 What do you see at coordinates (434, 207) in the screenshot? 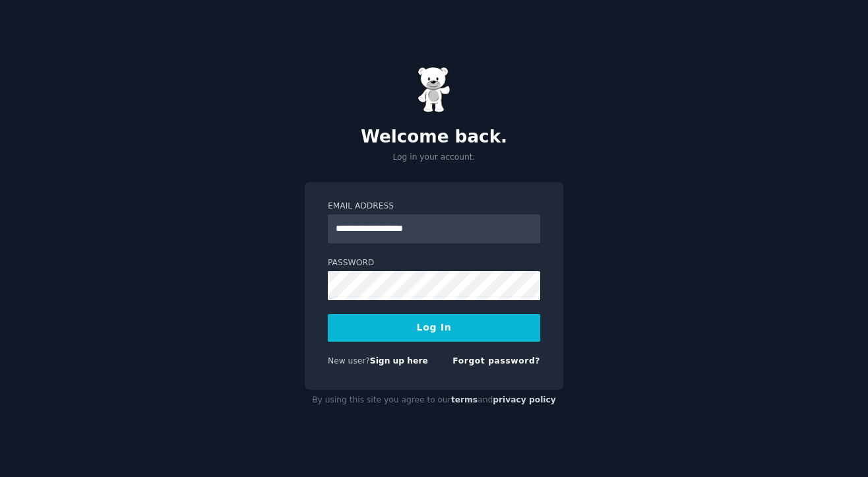
I see `label: Email Address` at bounding box center [434, 207].